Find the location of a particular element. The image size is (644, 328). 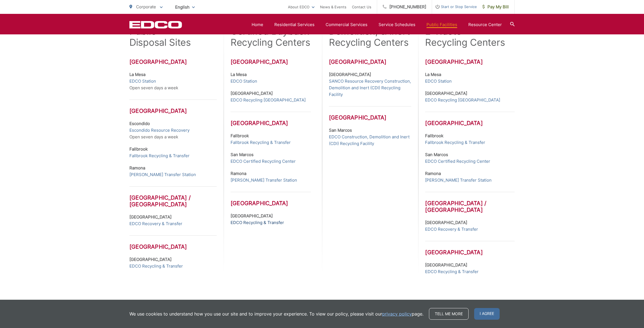

h2: Certified Buyback Recycling Centers is located at coordinates (271, 37).